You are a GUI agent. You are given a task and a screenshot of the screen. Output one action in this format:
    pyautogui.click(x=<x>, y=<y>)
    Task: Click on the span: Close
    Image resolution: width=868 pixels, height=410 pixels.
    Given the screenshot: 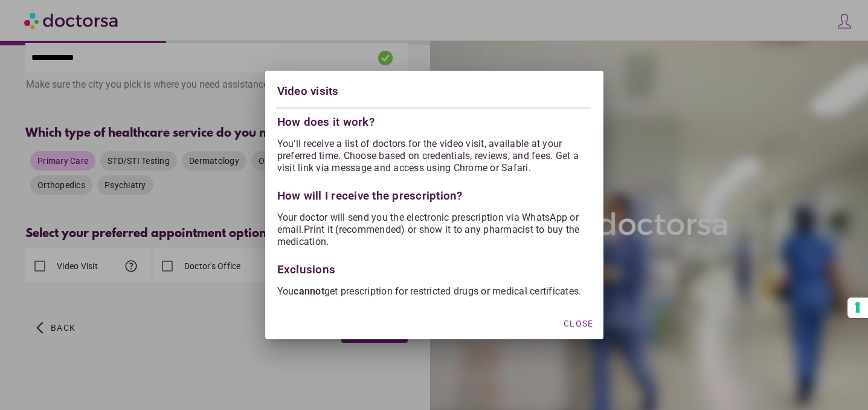 What is the action you would take?
    pyautogui.click(x=578, y=324)
    